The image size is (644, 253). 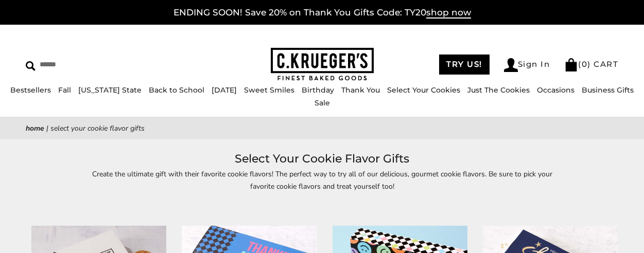 What do you see at coordinates (360, 90) in the screenshot?
I see `a: Thank You` at bounding box center [360, 90].